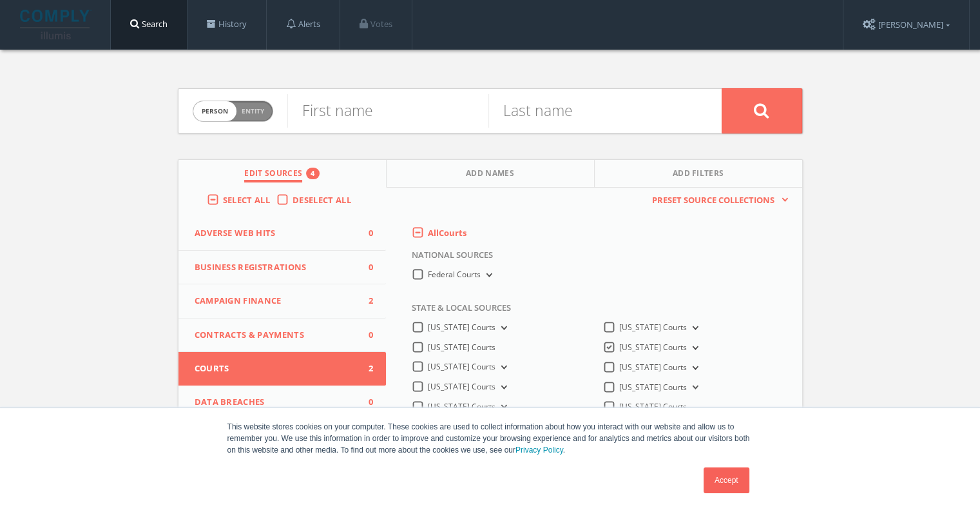 This screenshot has height=510, width=980. Describe the element at coordinates (490, 439) in the screenshot. I see `p: This website stores cookies on your computer. These cookies are used to collect information about...` at that location.